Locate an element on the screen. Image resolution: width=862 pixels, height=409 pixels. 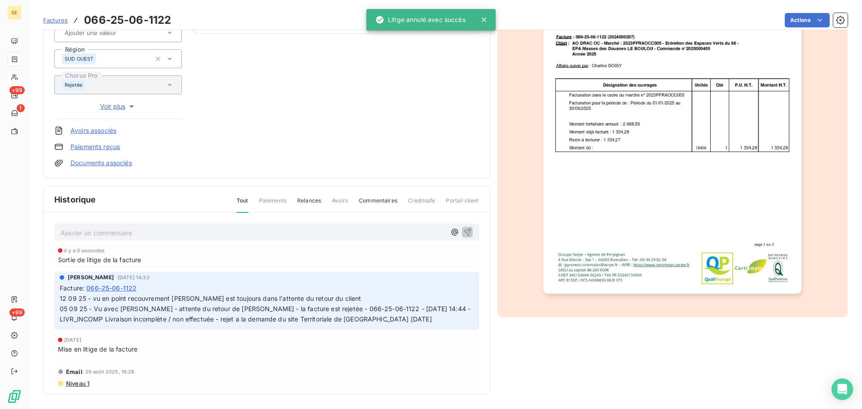
span: Voir plus is located at coordinates (118, 106).